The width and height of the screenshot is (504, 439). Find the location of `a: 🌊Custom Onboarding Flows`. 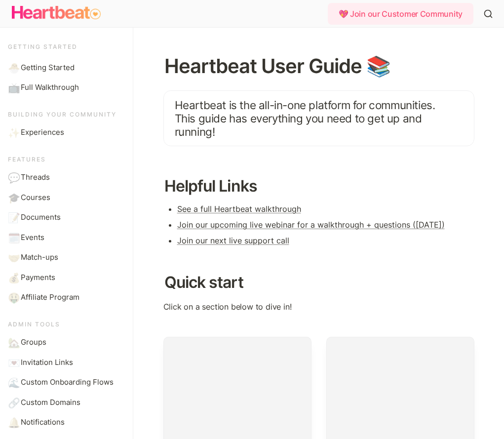

a: 🌊Custom Onboarding Flows is located at coordinates (65, 382).